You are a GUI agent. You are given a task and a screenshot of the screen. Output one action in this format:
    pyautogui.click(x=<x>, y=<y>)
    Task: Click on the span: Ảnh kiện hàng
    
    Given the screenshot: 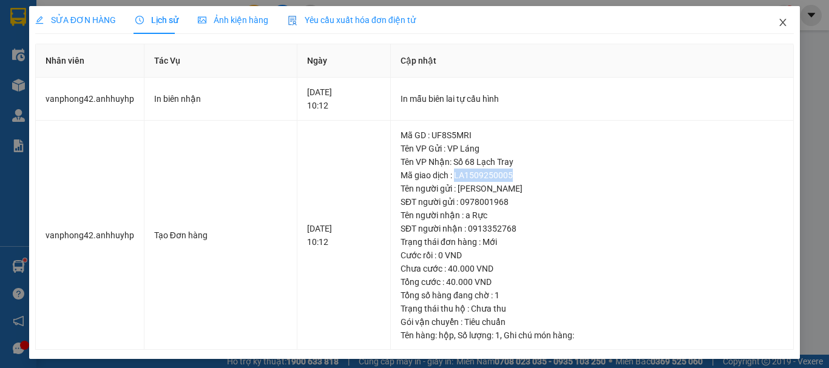 What is the action you would take?
    pyautogui.click(x=233, y=20)
    